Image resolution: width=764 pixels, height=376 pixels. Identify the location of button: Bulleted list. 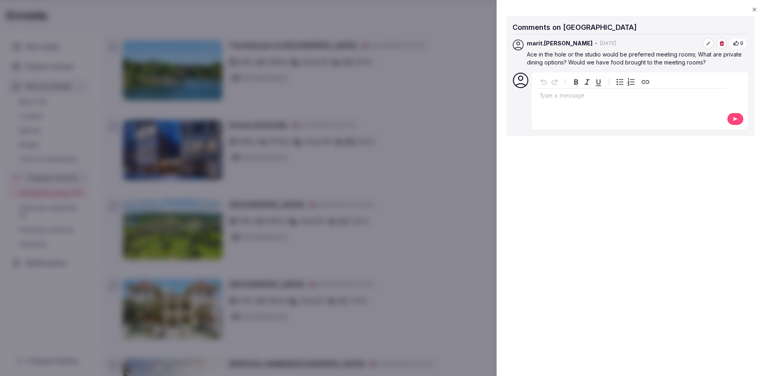
(620, 82).